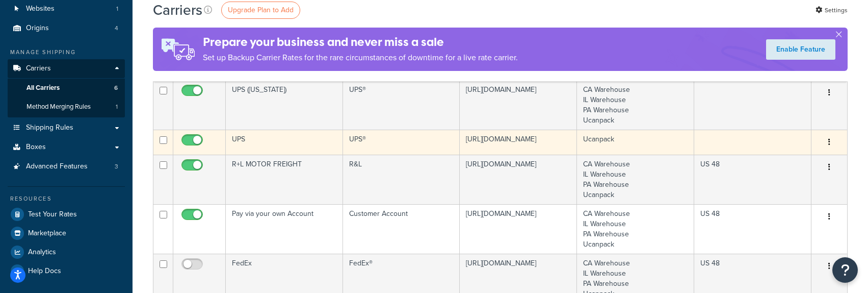  Describe the element at coordinates (44, 271) in the screenshot. I see `span: Help Docs` at that location.